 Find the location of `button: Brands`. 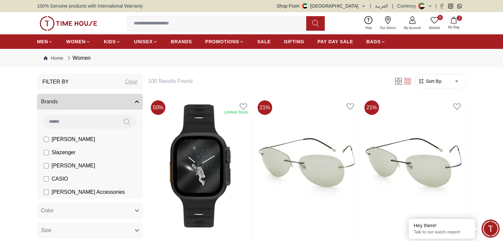

button: Brands is located at coordinates (90, 102).